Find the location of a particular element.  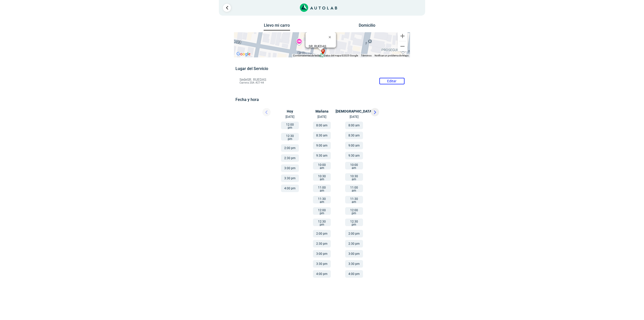

img: Google is located at coordinates (244, 54).